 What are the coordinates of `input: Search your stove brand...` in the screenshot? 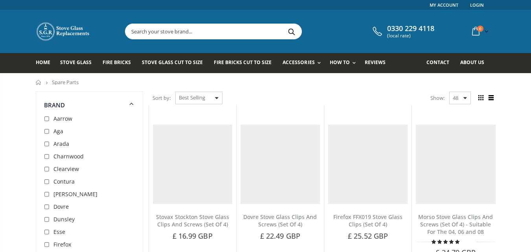 It's located at (257, 31).